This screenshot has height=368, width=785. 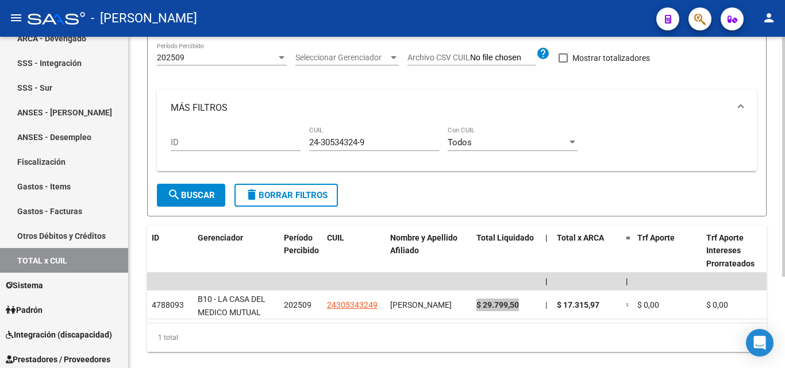 I want to click on span: 24305343249, so click(x=352, y=305).